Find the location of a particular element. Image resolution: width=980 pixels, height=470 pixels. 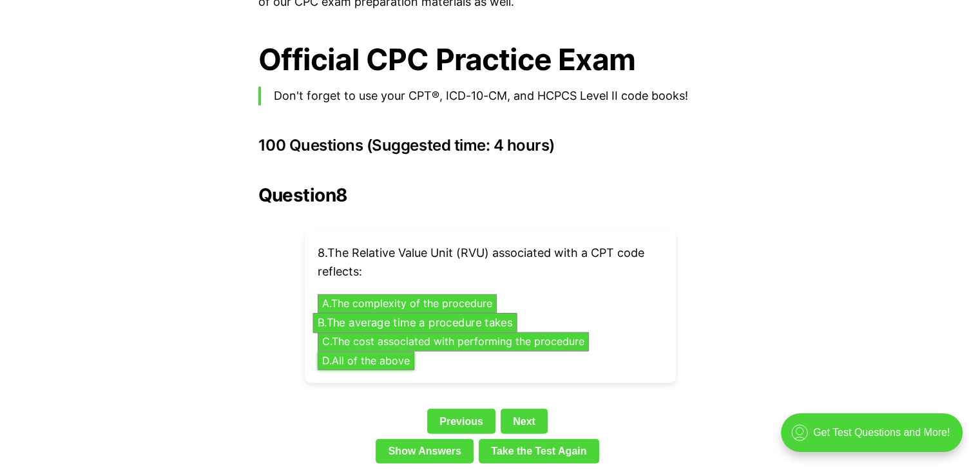

a: Next is located at coordinates (524, 421).